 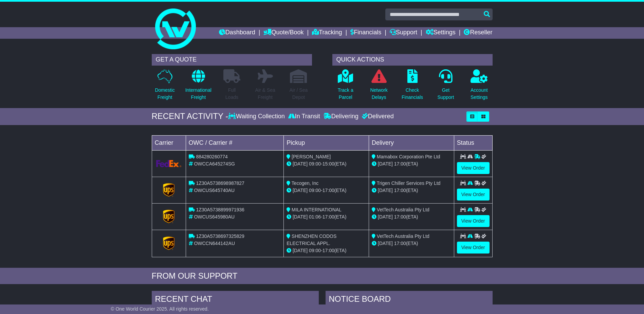 What do you see at coordinates (317, 210) in the screenshot?
I see `span: MILA INTERNATIONAL` at bounding box center [317, 210].